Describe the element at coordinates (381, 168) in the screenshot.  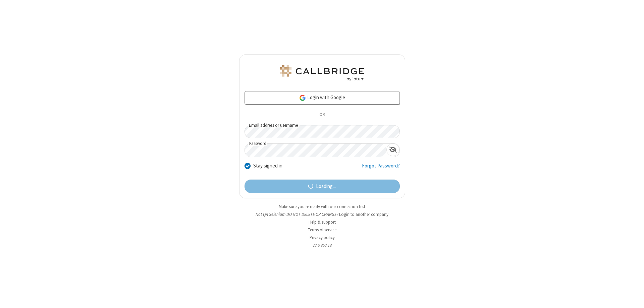
I see `a: Forgot Password?` at that location.